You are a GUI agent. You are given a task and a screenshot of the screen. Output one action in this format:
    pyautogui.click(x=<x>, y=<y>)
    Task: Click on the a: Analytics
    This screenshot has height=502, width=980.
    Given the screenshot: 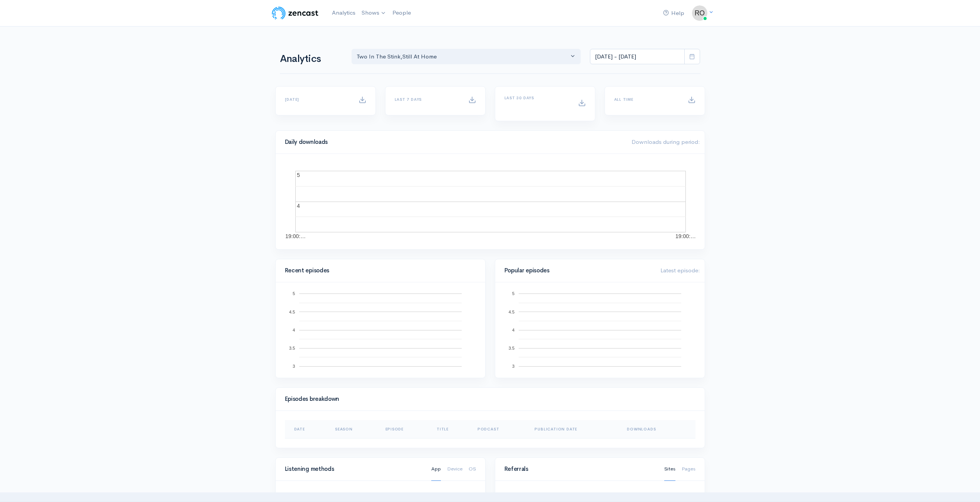 What is the action you would take?
    pyautogui.click(x=343, y=13)
    